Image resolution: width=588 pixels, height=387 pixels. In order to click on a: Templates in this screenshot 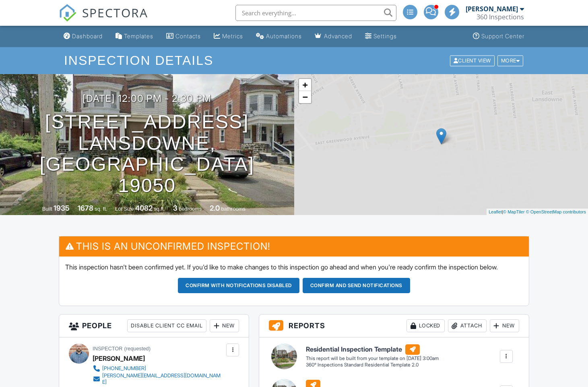, I will do `click(135, 36)`.